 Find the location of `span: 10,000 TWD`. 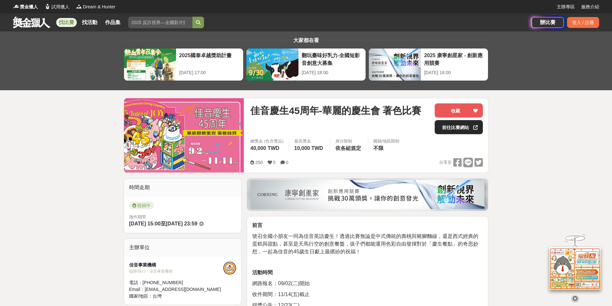

span: 10,000 TWD is located at coordinates (309, 148).